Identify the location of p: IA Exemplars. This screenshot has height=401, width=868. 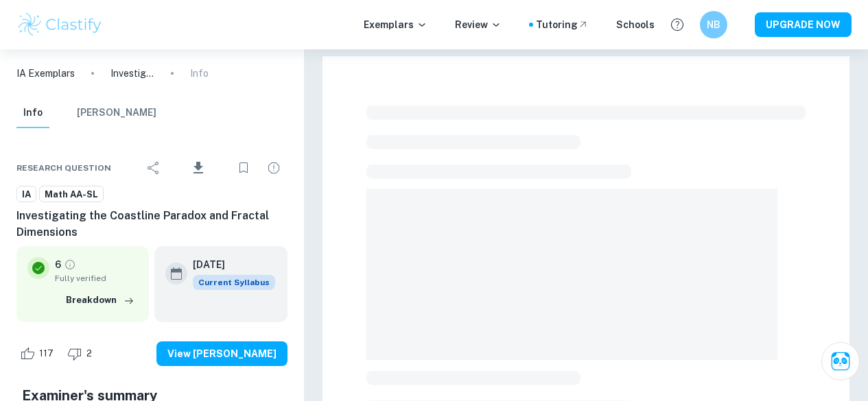
(45, 74).